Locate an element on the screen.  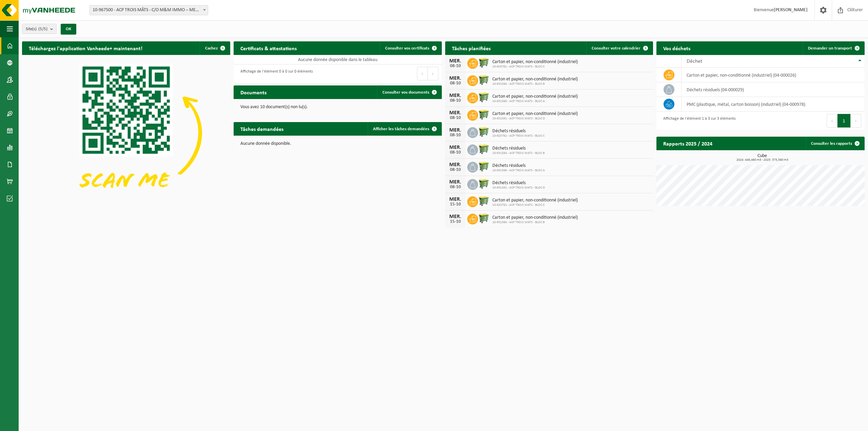
td: Aucune donnée disponible dans le tableau is located at coordinates (338, 59).